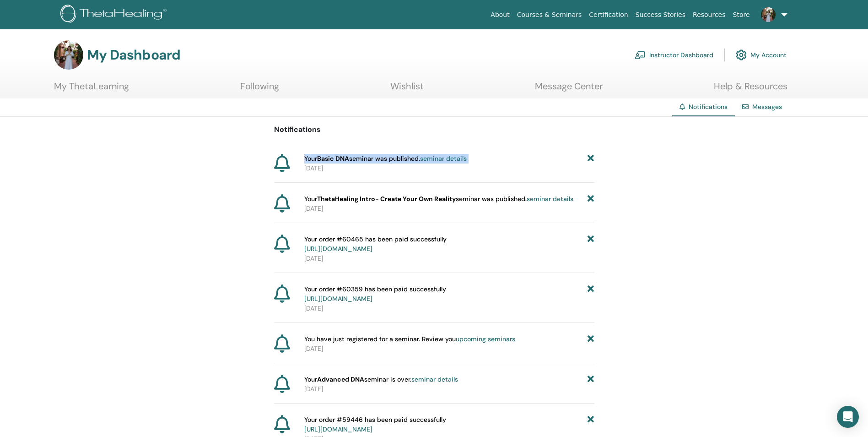  What do you see at coordinates (115, 15) in the screenshot?
I see `img: logo.png` at bounding box center [115, 15].